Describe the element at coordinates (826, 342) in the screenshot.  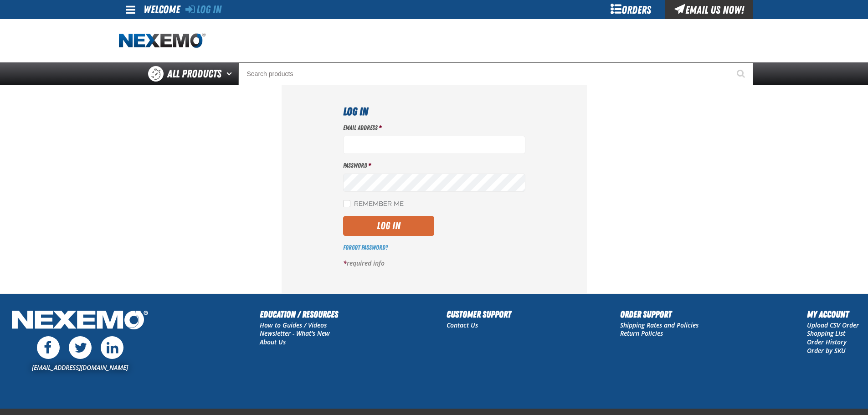
I see `a: Order History` at that location.